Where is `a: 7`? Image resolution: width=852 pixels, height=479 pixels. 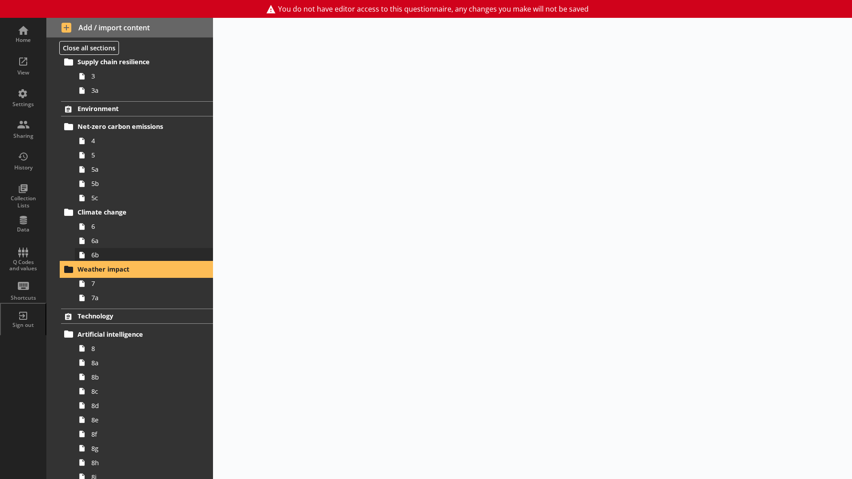 a: 7 is located at coordinates (144, 283).